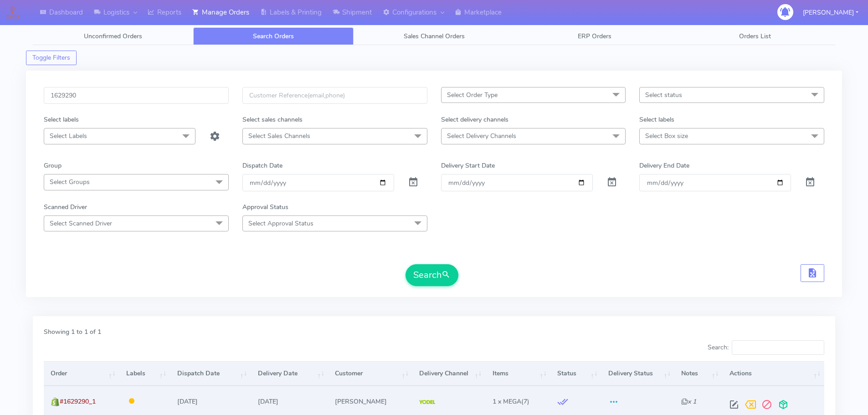 The image size is (868, 415). I want to click on th: Delivery Date: activate to sort column ascending, so click(289, 373).